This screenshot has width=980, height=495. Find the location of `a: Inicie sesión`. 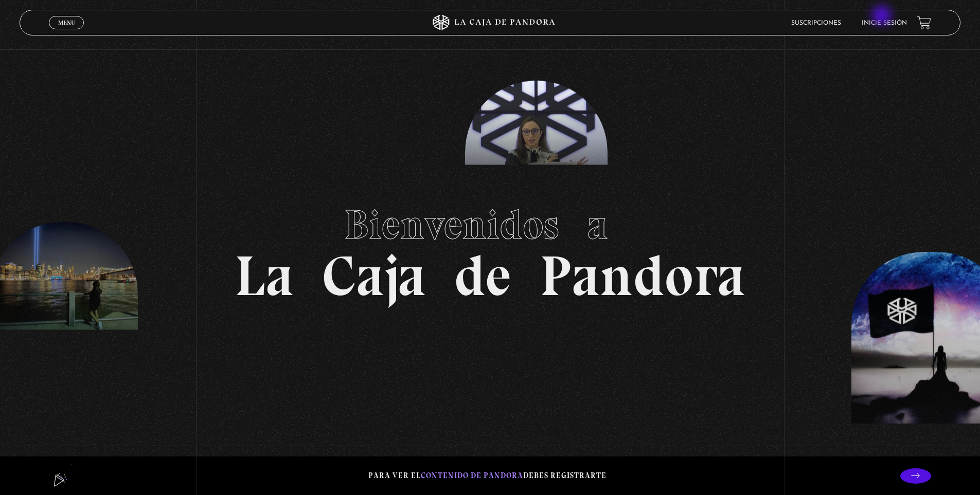

a: Inicie sesión is located at coordinates (884, 23).